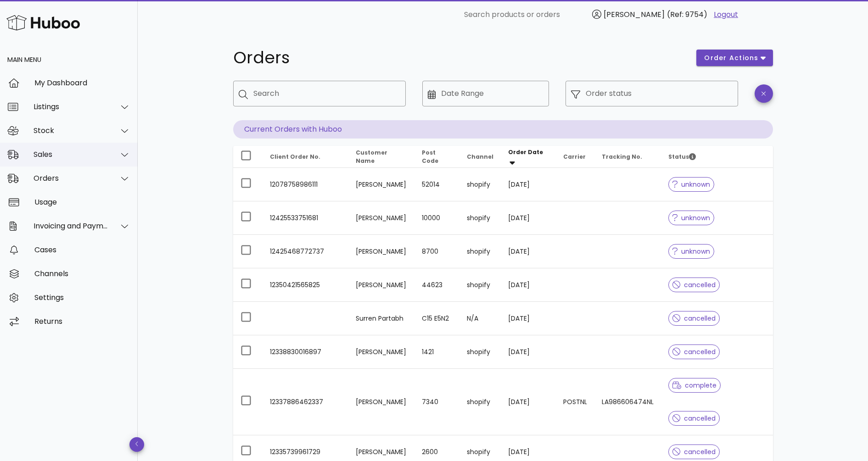 The width and height of the screenshot is (868, 461). I want to click on th: Carrier, so click(575, 157).